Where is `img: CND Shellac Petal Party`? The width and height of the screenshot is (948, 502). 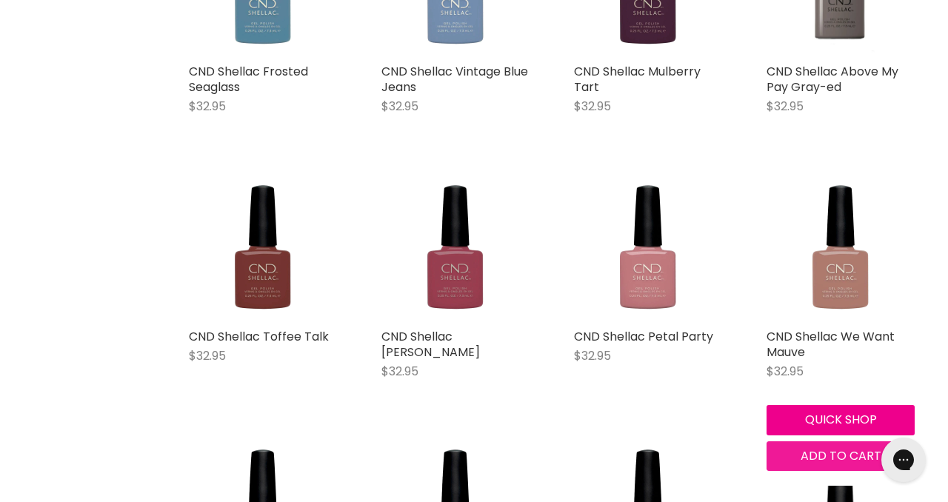
img: CND Shellac Petal Party is located at coordinates (648, 247).